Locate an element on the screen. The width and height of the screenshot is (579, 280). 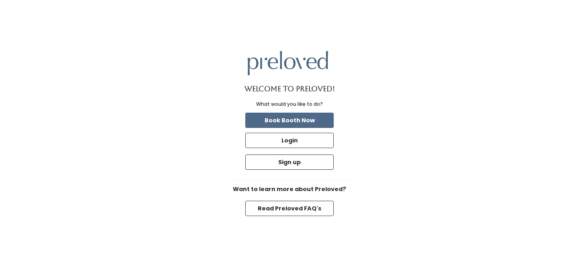
h1: Welcome to Preloved! is located at coordinates (290, 89).